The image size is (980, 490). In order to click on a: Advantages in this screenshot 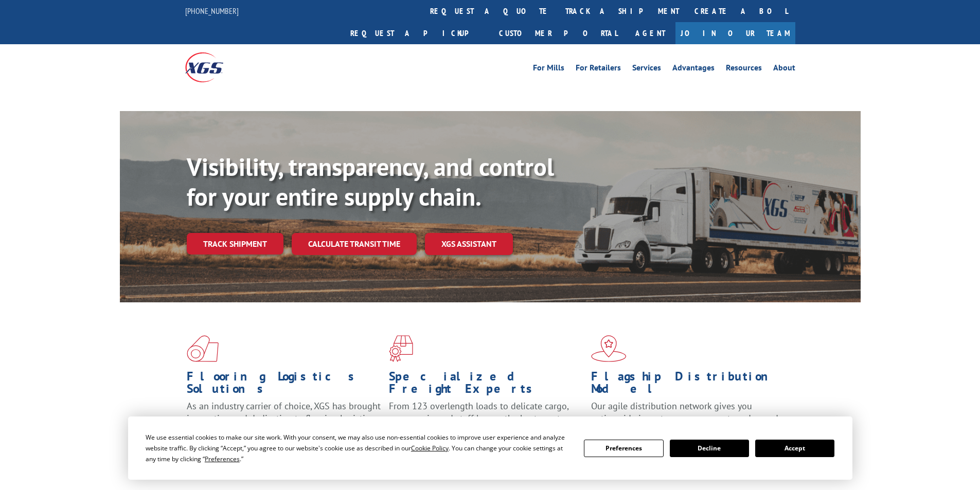, I will do `click(693, 70)`.